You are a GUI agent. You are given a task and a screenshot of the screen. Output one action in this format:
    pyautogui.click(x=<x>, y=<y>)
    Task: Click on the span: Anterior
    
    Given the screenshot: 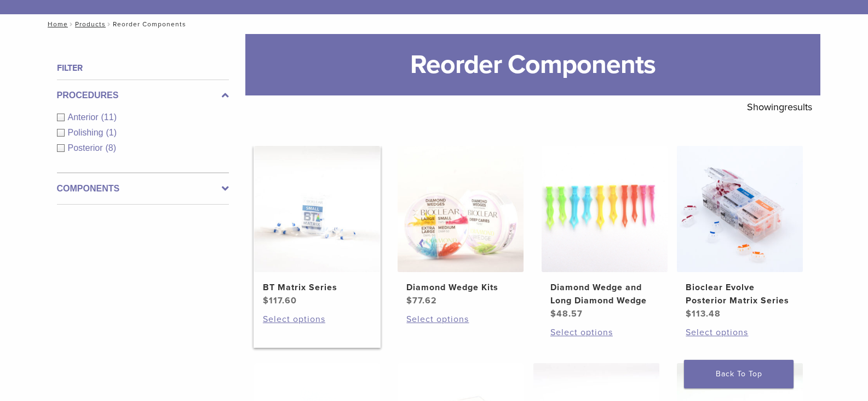 What is the action you would take?
    pyautogui.click(x=84, y=116)
    